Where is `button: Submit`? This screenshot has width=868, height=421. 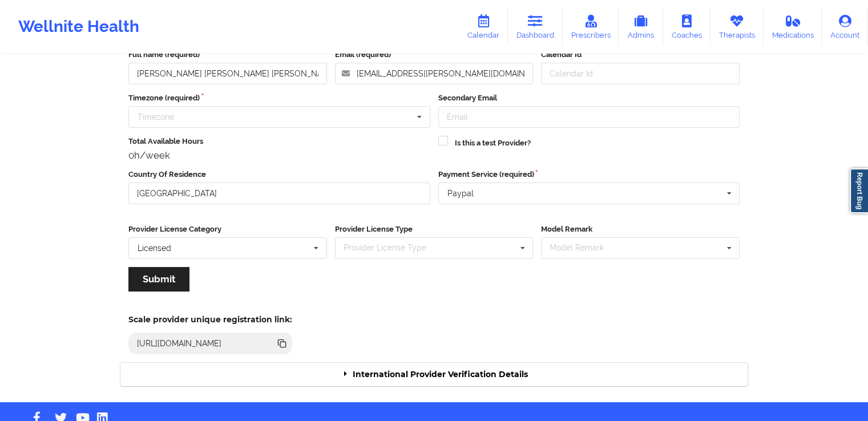 button: Submit is located at coordinates (159, 279).